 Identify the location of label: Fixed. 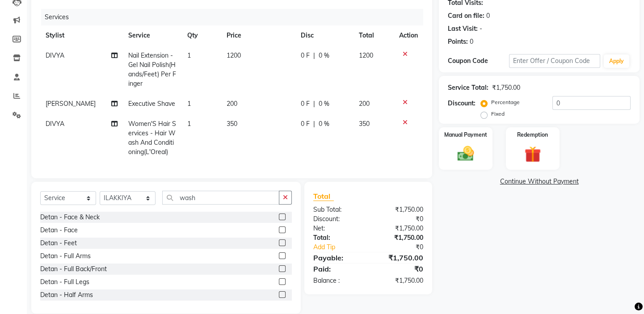
(498, 114).